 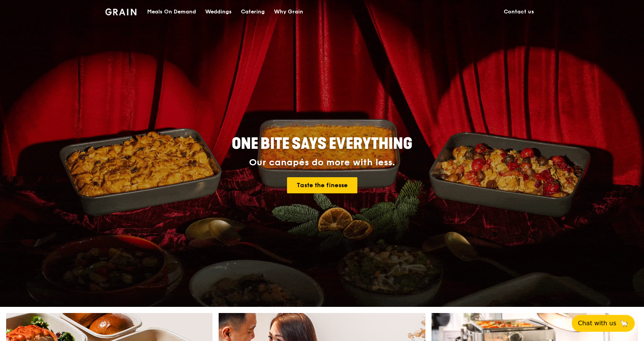 What do you see at coordinates (253, 12) in the screenshot?
I see `a: Catering` at bounding box center [253, 12].